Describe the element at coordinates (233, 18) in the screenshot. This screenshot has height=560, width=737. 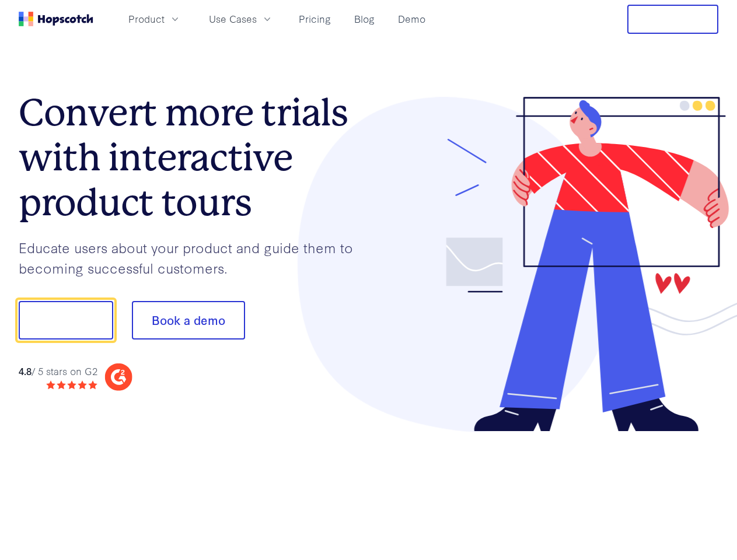
I see `span: Use Cases` at that location.